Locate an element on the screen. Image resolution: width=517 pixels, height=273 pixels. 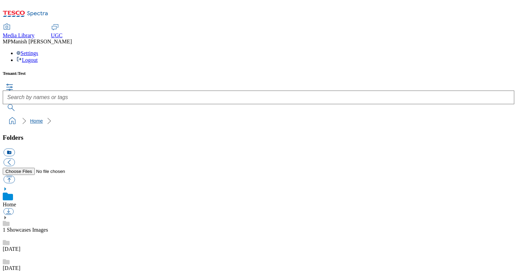
a: Media Library is located at coordinates (18, 31).